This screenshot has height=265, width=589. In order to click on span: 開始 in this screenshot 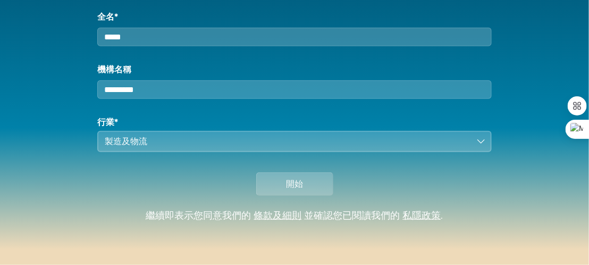, I will do `click(295, 184)`.